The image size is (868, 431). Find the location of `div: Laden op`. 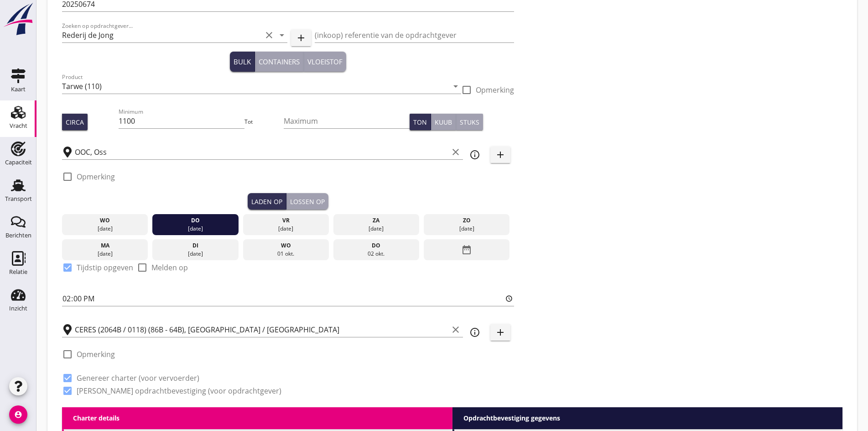

div: Laden op is located at coordinates (266, 201).